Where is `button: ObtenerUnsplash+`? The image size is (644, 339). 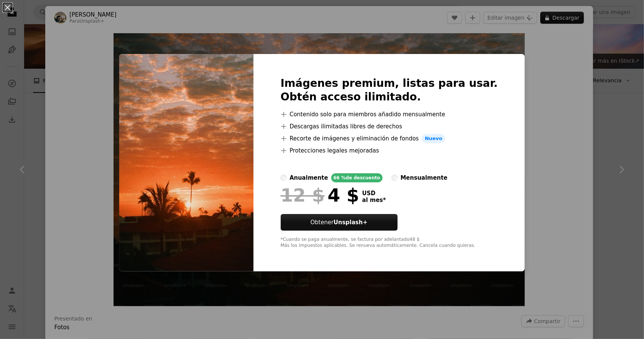
button: ObtenerUnsplash+ is located at coordinates (339, 222).